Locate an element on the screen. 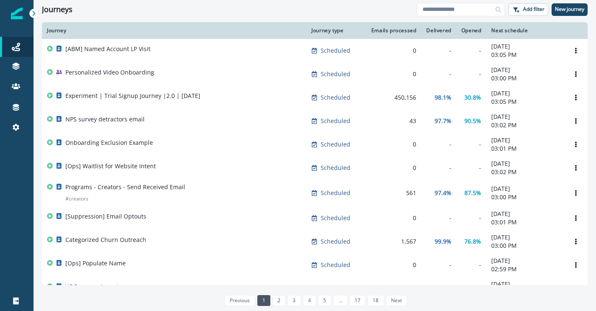  p: 76.8% is located at coordinates (473, 242).